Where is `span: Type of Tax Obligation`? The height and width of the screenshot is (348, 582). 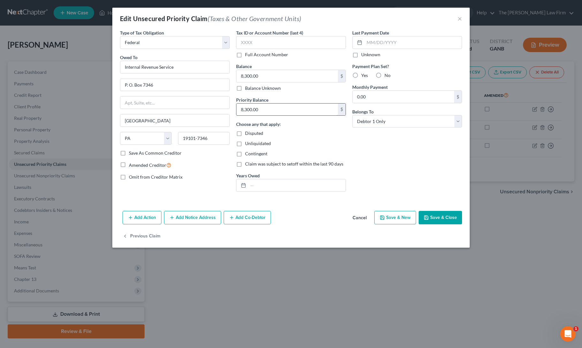
span: Type of Tax Obligation is located at coordinates (142, 33).